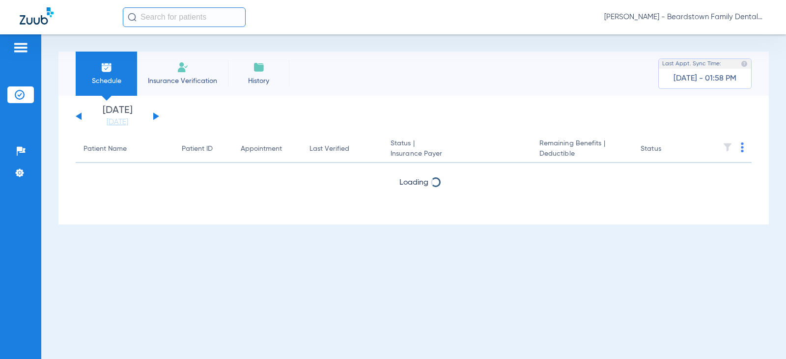  Describe the element at coordinates (106, 81) in the screenshot. I see `span: Schedule` at that location.